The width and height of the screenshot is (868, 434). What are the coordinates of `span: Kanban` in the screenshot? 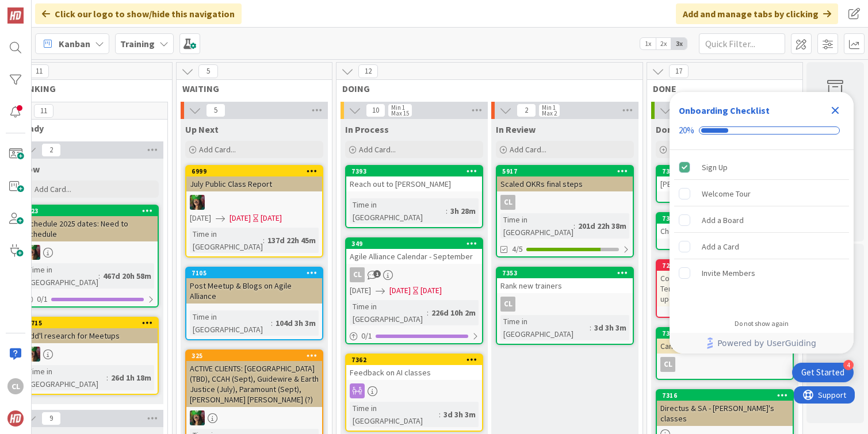 It's located at (74, 44).